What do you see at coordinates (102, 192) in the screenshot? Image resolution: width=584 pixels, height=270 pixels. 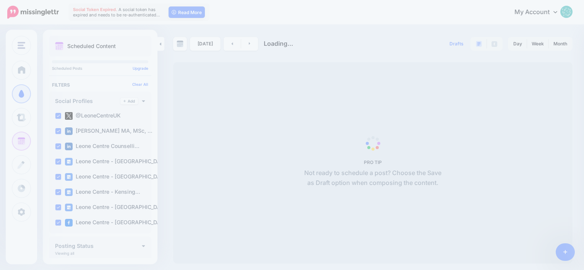 I see `label: Leone Centre - Kensing…` at bounding box center [102, 192].